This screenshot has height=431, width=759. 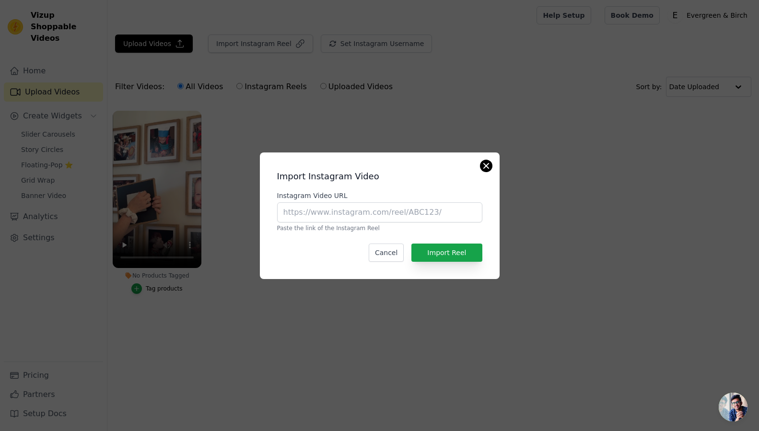 I want to click on button: Cancel, so click(x=386, y=253).